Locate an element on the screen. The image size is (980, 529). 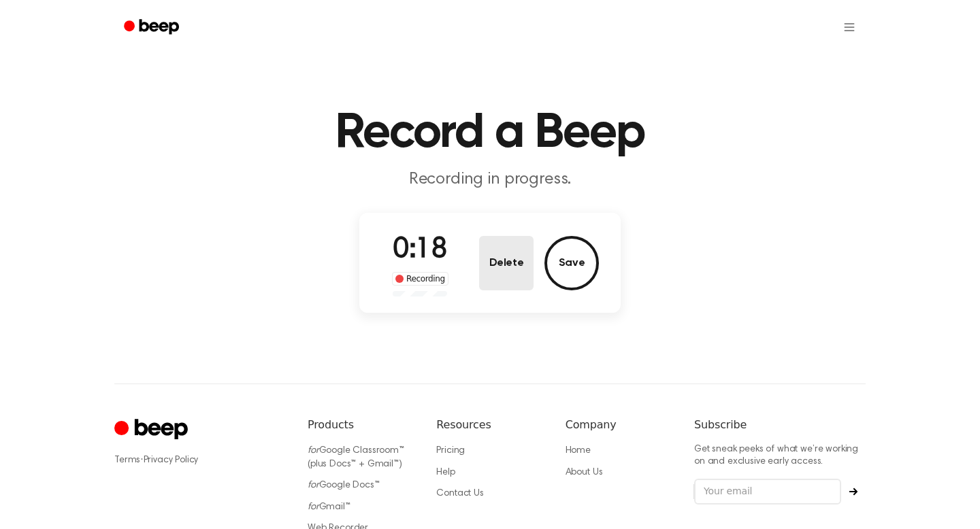
h6: Subscribe is located at coordinates (779, 425).